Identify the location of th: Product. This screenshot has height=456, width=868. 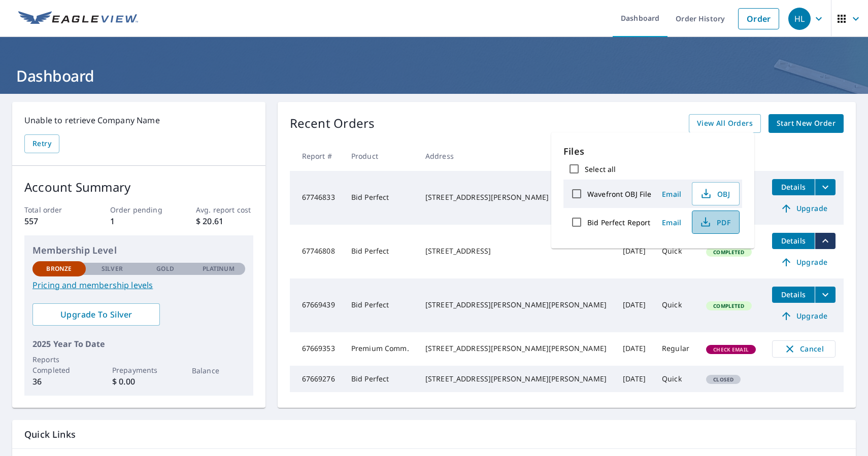
(380, 155).